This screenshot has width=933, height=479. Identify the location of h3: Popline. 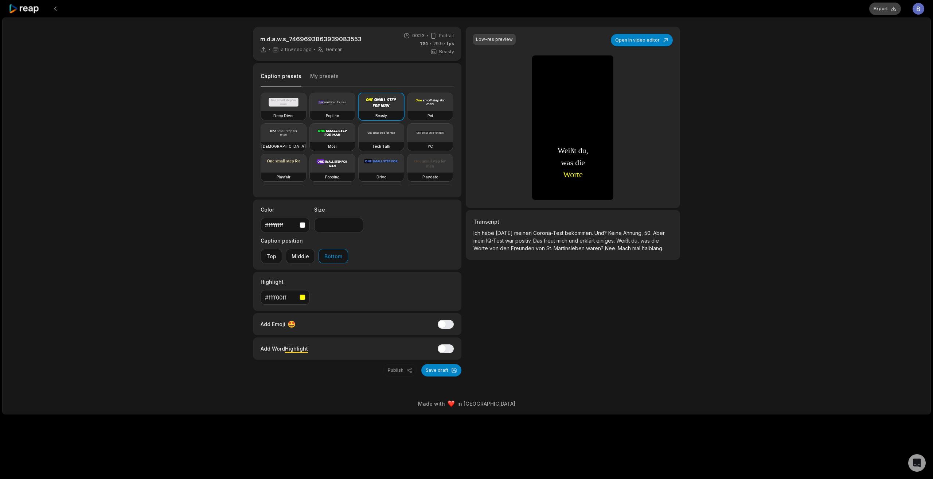
(333, 116).